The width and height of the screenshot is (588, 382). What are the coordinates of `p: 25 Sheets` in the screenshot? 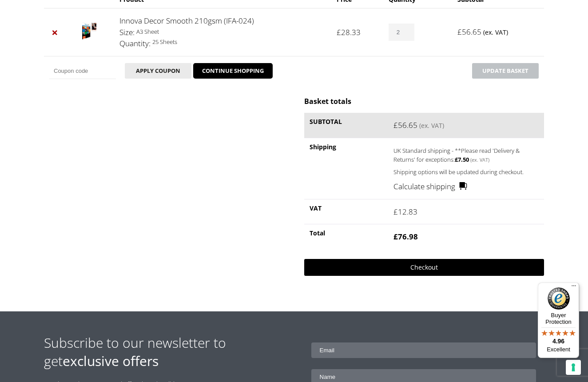 It's located at (222, 42).